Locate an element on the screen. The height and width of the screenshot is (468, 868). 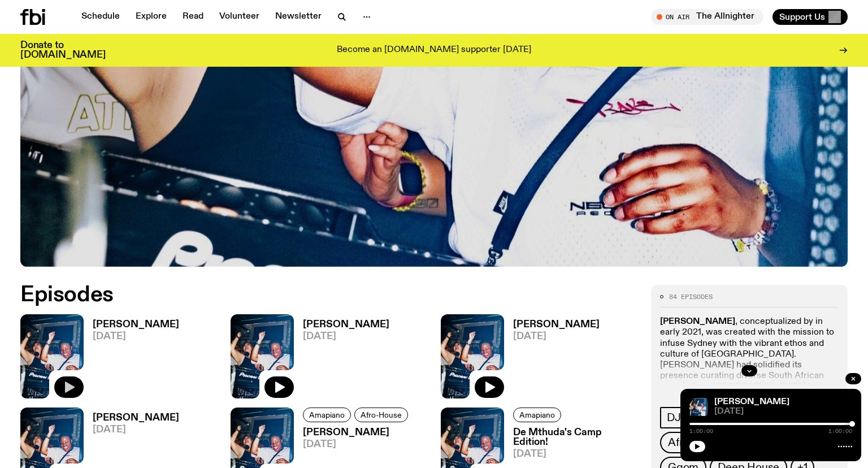
h3: De Mthuda's Camp Edition! is located at coordinates (576, 438).